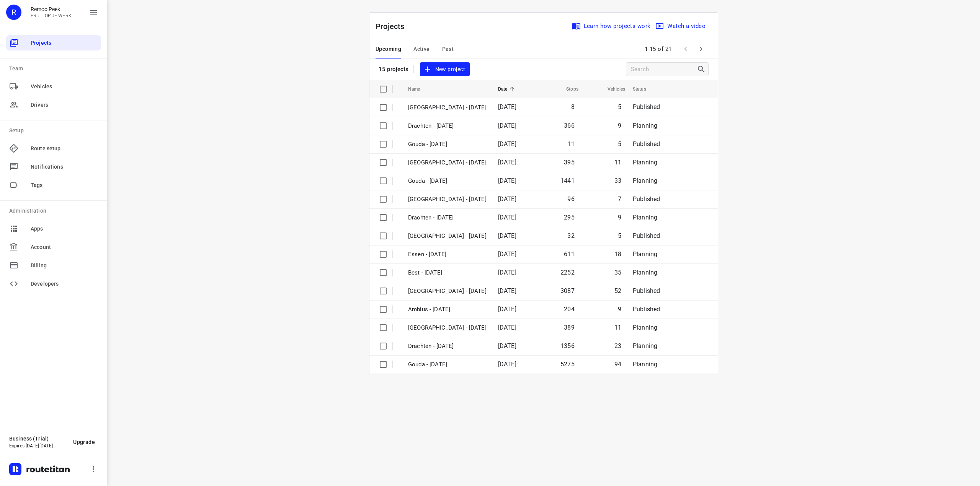  I want to click on div: Developers, so click(54, 284).